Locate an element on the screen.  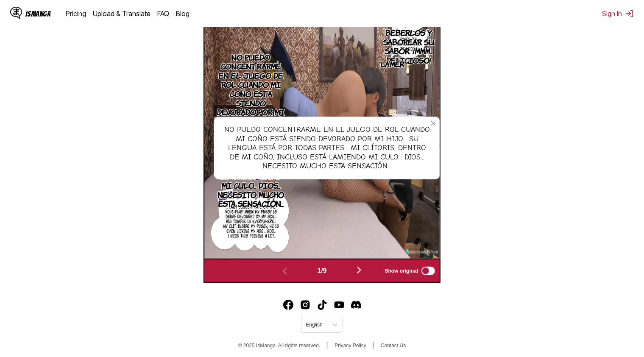
a: Discord is located at coordinates (356, 305).